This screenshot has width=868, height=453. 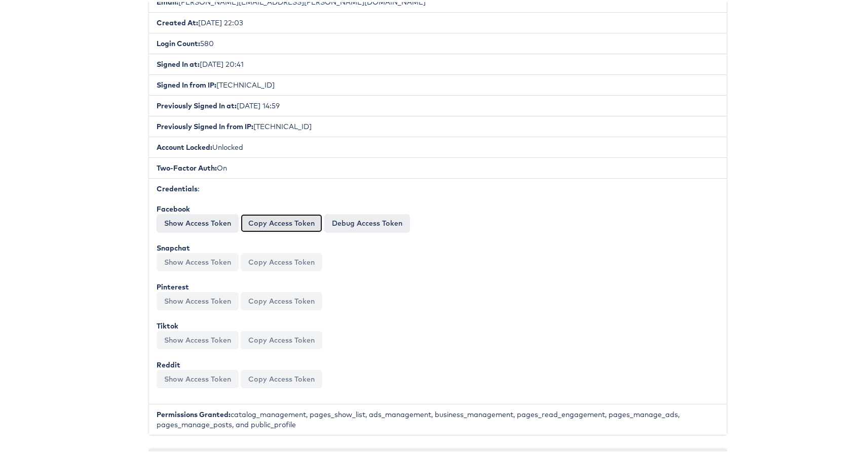 What do you see at coordinates (193, 413) in the screenshot?
I see `b: Permissions Granted:` at bounding box center [193, 413].